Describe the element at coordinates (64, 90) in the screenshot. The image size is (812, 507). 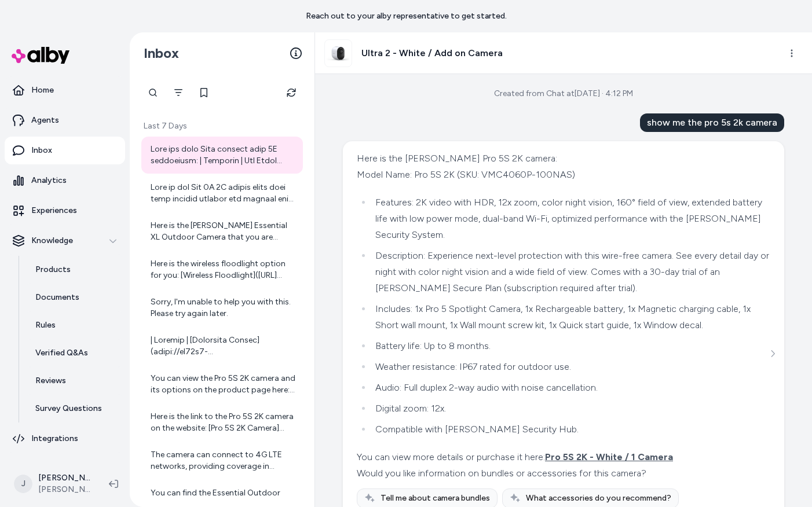
I see `a: Home` at that location.